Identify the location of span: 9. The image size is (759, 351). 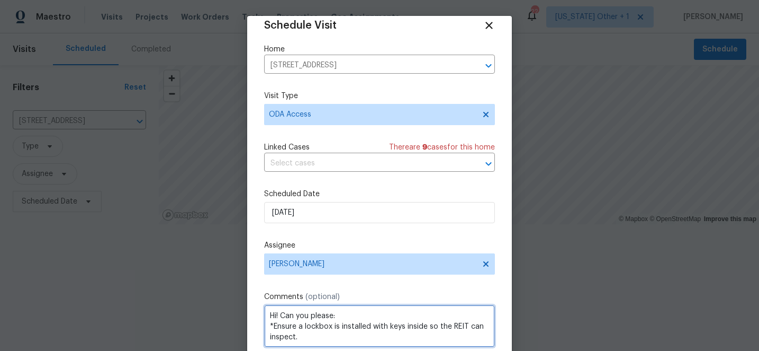
(425, 147).